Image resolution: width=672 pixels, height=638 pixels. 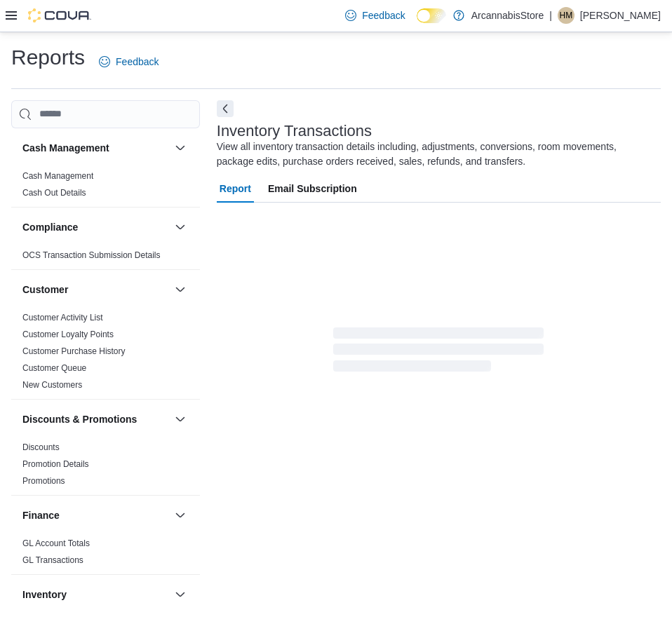 I want to click on span: Dark Mode, so click(x=416, y=23).